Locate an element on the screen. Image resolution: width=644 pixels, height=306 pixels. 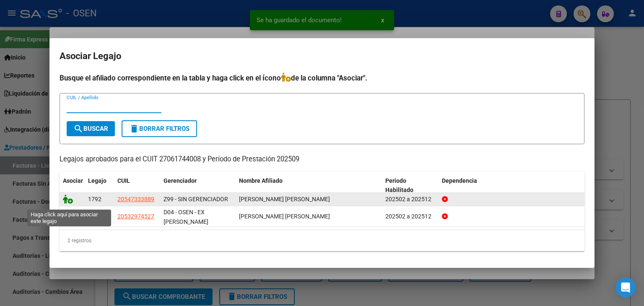
datatable-header-cell: Nombre Afiliado is located at coordinates (308, 186).